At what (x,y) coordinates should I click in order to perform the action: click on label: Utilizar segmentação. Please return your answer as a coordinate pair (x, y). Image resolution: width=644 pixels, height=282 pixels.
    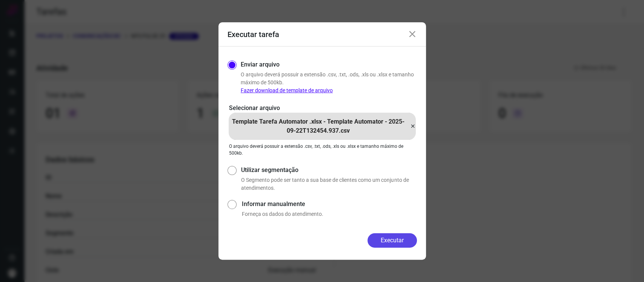
    Looking at the image, I should click on (329, 170).